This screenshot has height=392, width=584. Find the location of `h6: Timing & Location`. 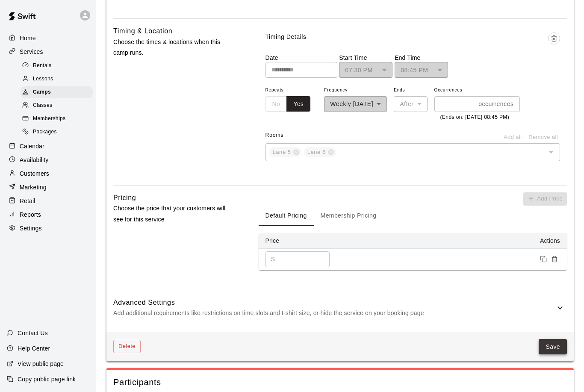

h6: Timing & Location is located at coordinates (143, 32).